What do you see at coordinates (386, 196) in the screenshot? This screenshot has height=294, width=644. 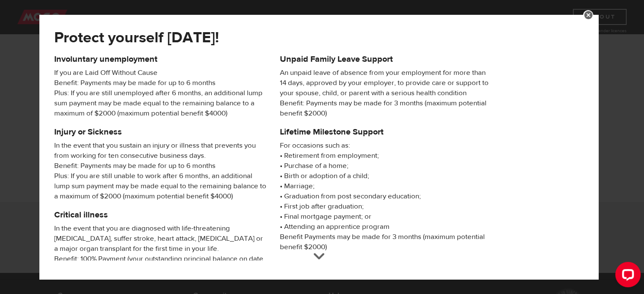 I see `p: • Retirement from employment; • Purchase of a home; • Birth or adoption of a child; • Marriage; •...` at bounding box center [386, 196].